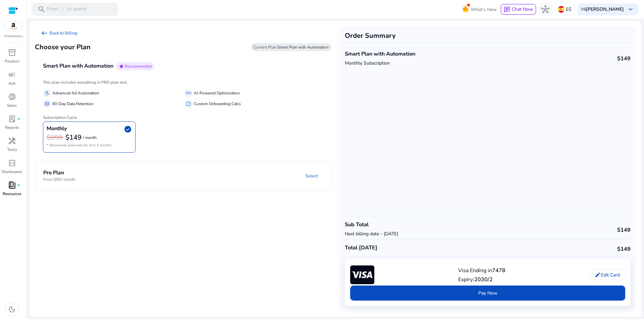 The height and width of the screenshot is (319, 644). What do you see at coordinates (482, 270) in the screenshot?
I see `h4: Visa Ending in` at bounding box center [482, 270].